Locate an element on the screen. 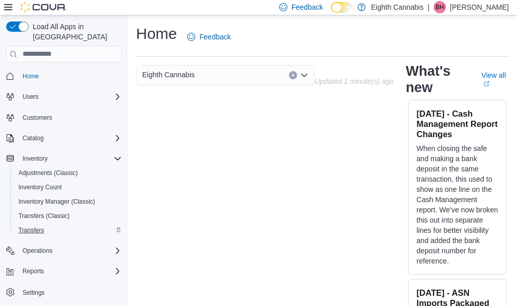  a: Adjustments (Classic) is located at coordinates (48, 173).